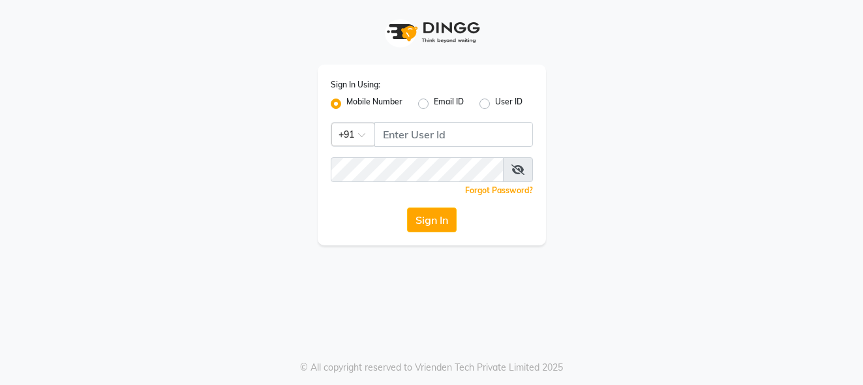 The width and height of the screenshot is (863, 385). I want to click on button: Sign In, so click(432, 220).